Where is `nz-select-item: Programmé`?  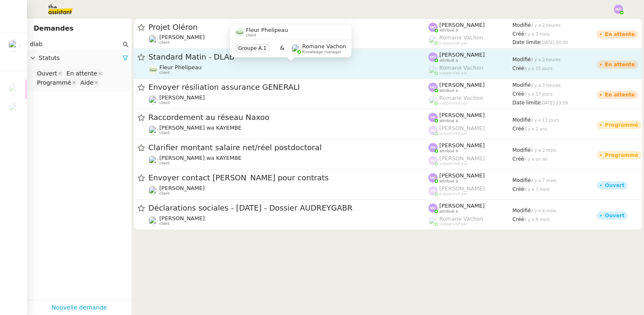
nz-select-item: Programmé is located at coordinates (56, 83).